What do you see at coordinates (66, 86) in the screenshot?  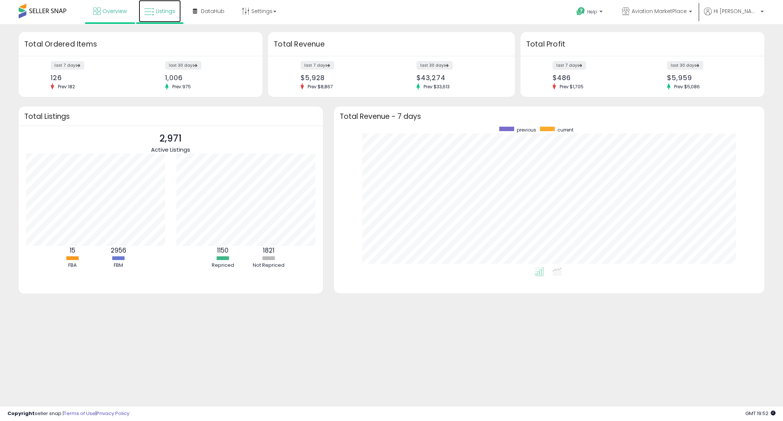 I see `span: Prev: 182` at bounding box center [66, 86].